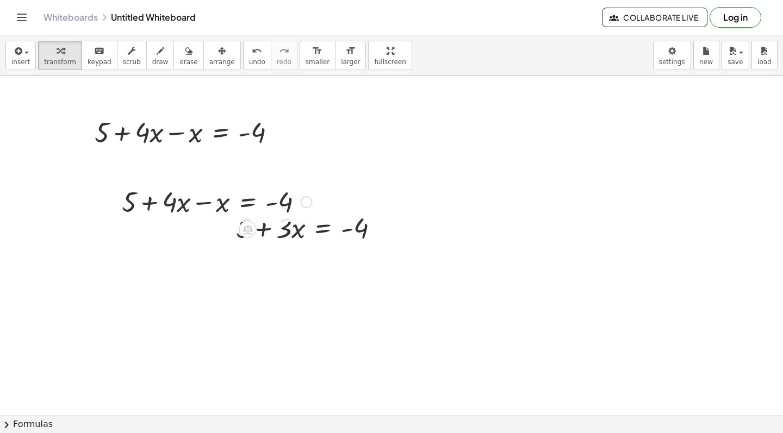 Image resolution: width=783 pixels, height=433 pixels. Describe the element at coordinates (350, 62) in the screenshot. I see `span: larger` at that location.